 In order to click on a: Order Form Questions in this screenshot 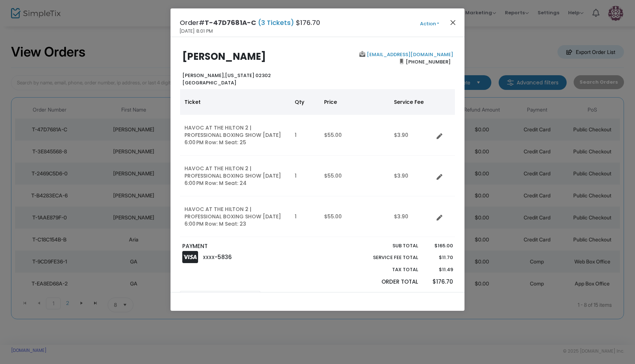, I will do `click(303, 299)`.